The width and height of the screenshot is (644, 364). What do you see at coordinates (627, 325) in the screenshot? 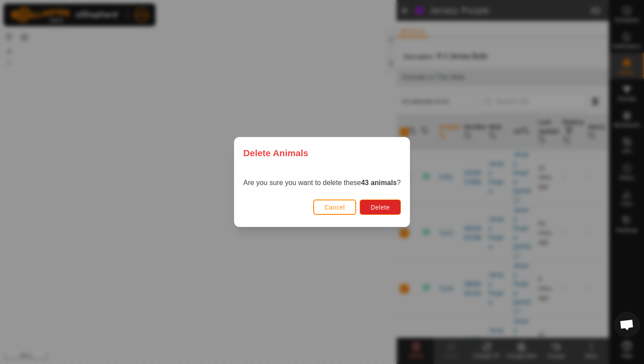
I see `div: Open chat` at bounding box center [627, 325].